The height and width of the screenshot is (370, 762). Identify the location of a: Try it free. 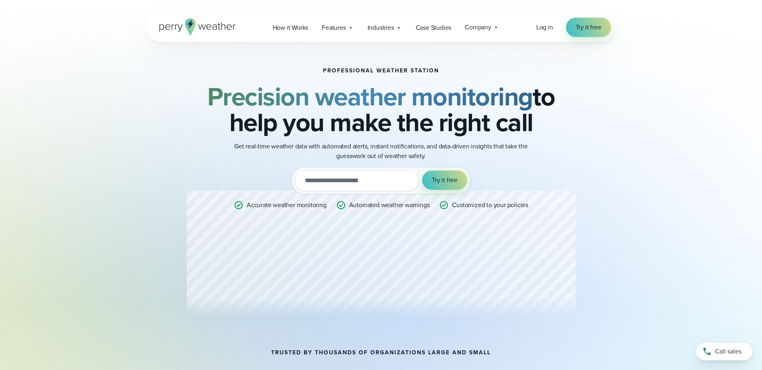
(589, 27).